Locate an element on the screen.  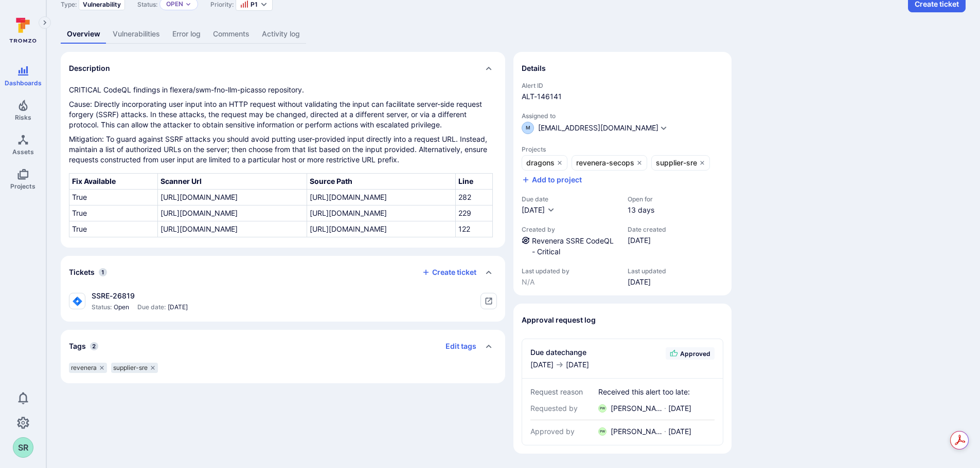
button: Add to project is located at coordinates (552, 180).